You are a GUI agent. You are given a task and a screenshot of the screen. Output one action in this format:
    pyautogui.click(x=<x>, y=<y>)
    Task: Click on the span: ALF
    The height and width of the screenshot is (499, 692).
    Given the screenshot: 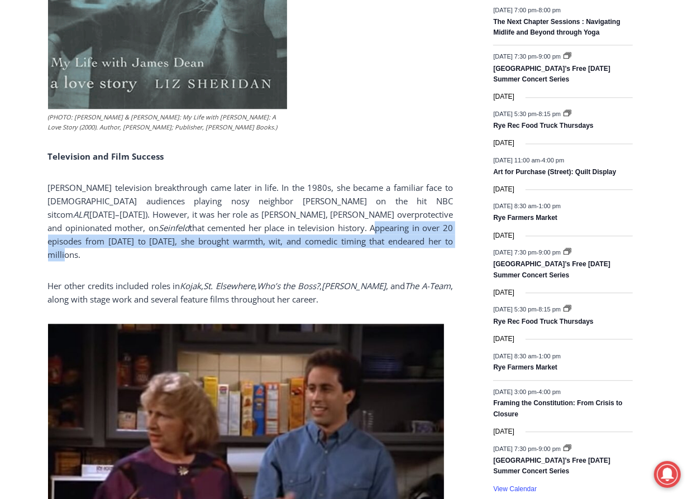 What is the action you would take?
    pyautogui.click(x=80, y=214)
    